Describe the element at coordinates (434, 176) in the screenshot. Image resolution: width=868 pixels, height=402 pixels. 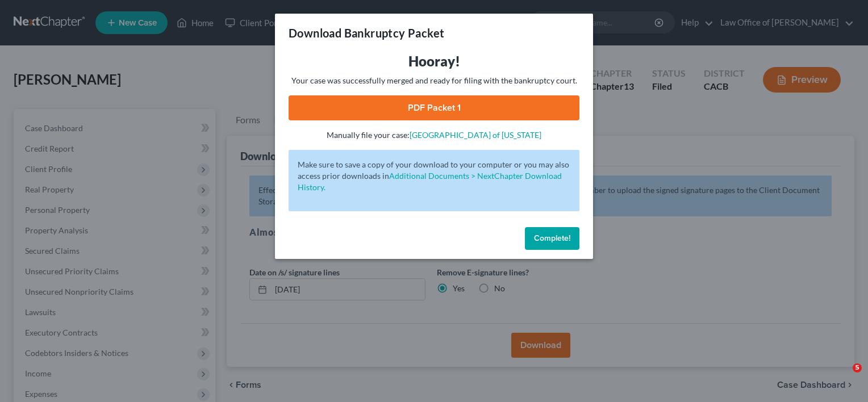
I see `p: Make sure to save a copy of your download to your computer or you may also access prior downloads in` at that location.